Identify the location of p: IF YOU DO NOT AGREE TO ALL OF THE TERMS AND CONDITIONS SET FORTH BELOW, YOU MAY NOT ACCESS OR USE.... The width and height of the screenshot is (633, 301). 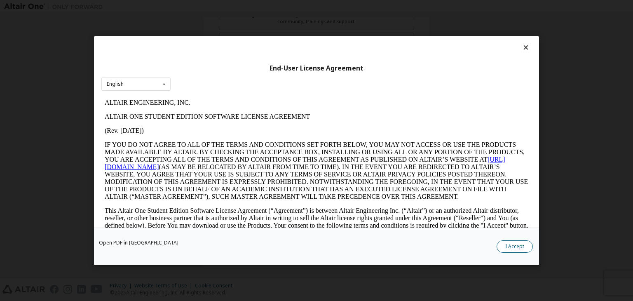
(215, 75).